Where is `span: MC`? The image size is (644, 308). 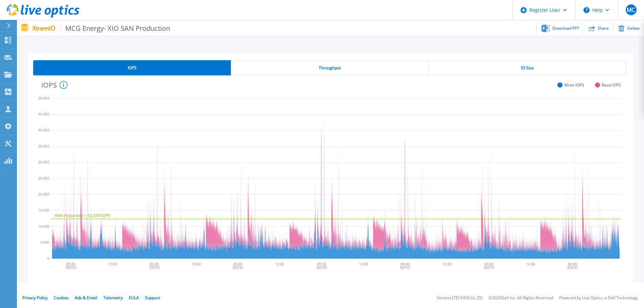 span: MC is located at coordinates (631, 10).